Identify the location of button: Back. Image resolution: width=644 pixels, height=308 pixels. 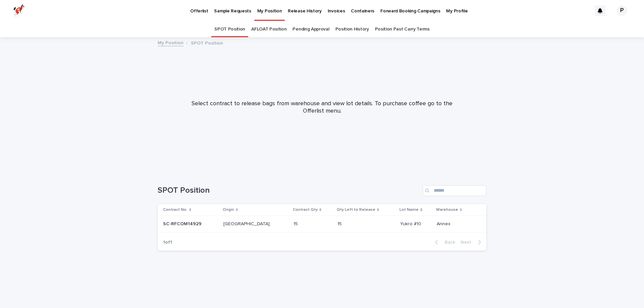
(444, 242).